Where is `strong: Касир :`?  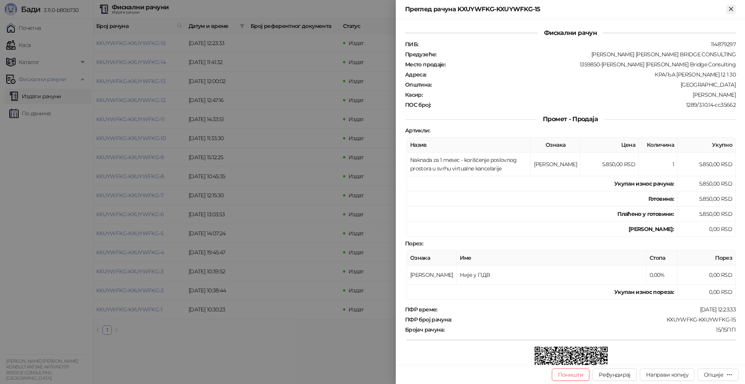
strong: Касир : is located at coordinates (414, 95).